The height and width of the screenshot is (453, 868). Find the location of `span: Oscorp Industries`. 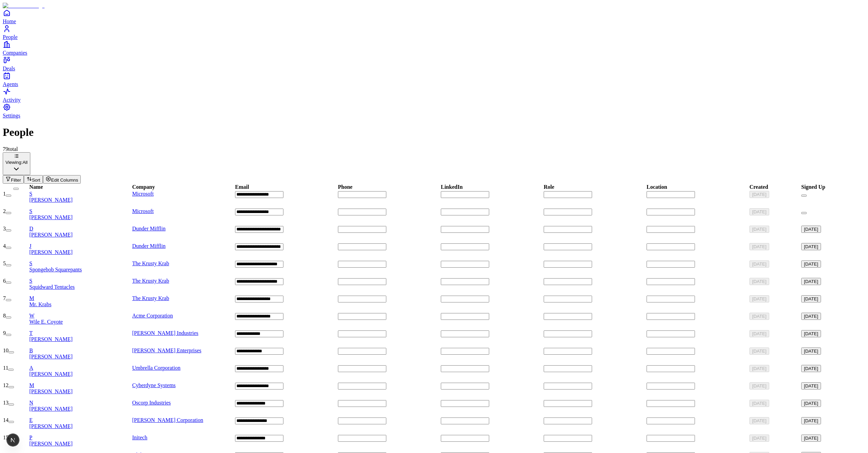

span: Oscorp Industries is located at coordinates (151, 402).